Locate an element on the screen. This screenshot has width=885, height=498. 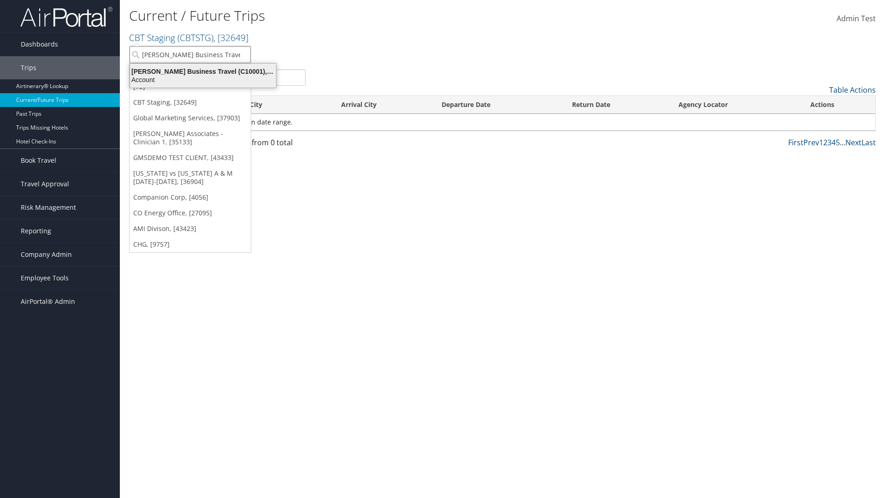
th: Return Date: activate to sort column ascending is located at coordinates (617, 105).